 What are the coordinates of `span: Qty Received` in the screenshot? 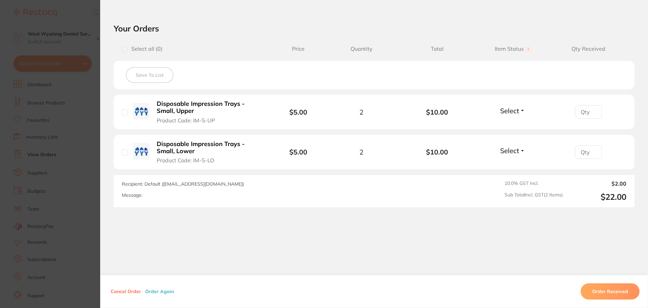 It's located at (588, 49).